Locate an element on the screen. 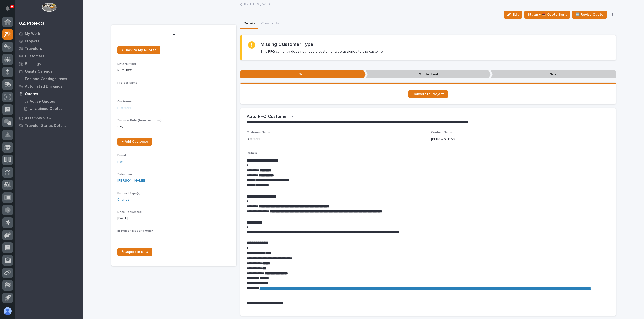 Image resolution: width=644 pixels, height=319 pixels. span: Customer is located at coordinates (125, 102).